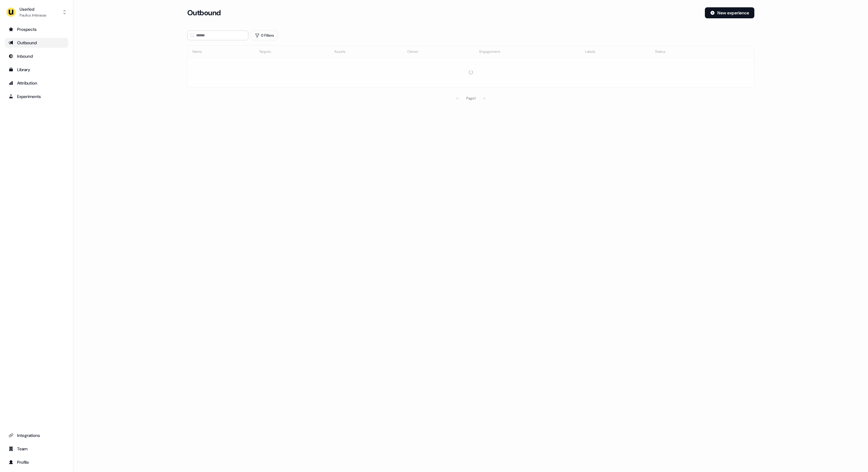 The width and height of the screenshot is (868, 472). I want to click on a: Go to experiments, so click(36, 96).